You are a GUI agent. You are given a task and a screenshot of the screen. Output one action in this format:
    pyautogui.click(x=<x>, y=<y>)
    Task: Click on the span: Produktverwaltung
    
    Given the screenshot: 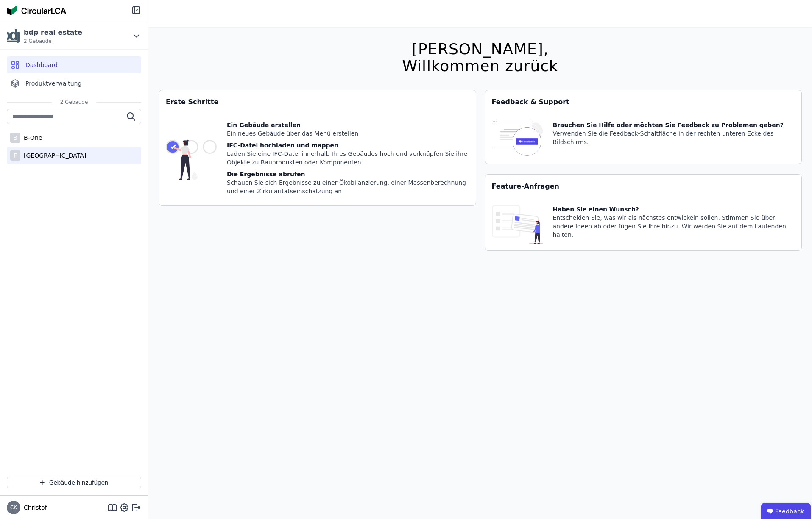 What is the action you would take?
    pyautogui.click(x=53, y=84)
    